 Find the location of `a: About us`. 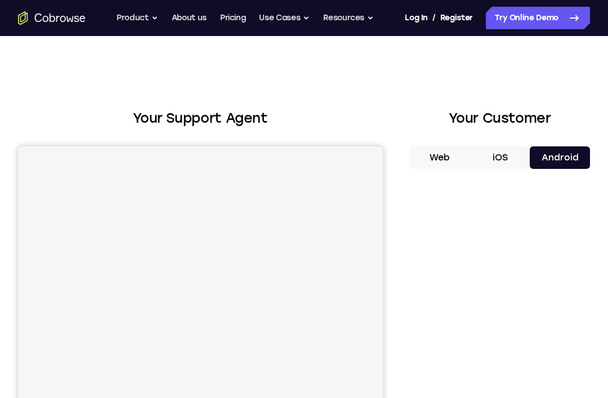

a: About us is located at coordinates (189, 18).